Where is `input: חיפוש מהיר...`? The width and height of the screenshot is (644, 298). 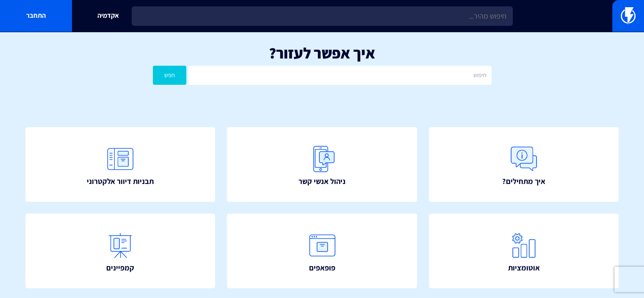 input: חיפוש מהיר... is located at coordinates (322, 16).